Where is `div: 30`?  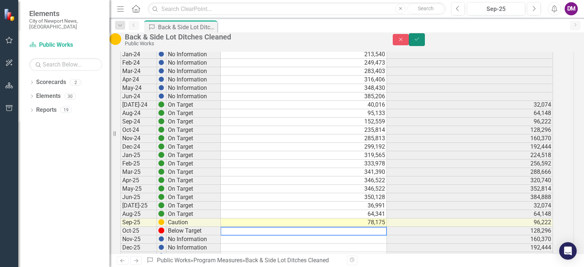
div: 30 is located at coordinates (70, 96).